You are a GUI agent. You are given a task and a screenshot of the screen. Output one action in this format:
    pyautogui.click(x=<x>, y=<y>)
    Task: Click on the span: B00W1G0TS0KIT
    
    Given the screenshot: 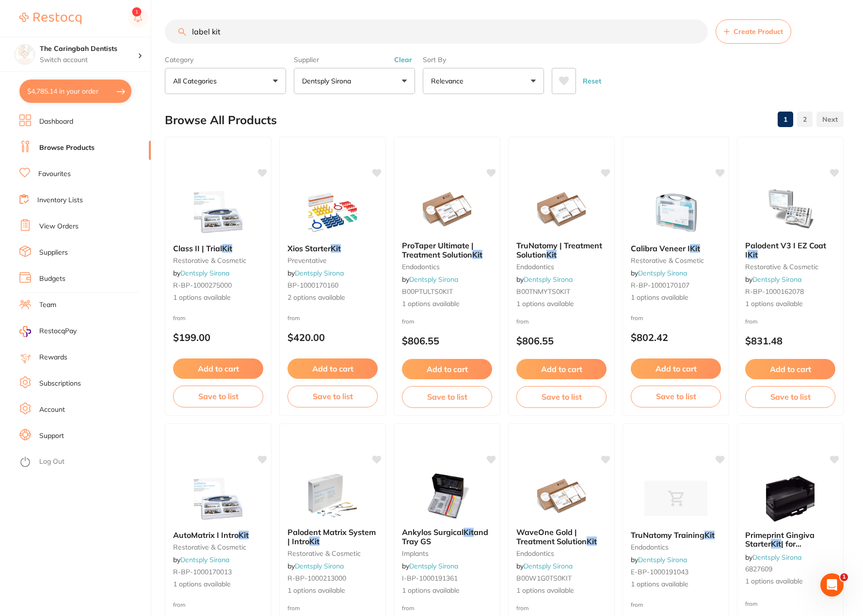 What is the action you would take?
    pyautogui.click(x=544, y=578)
    